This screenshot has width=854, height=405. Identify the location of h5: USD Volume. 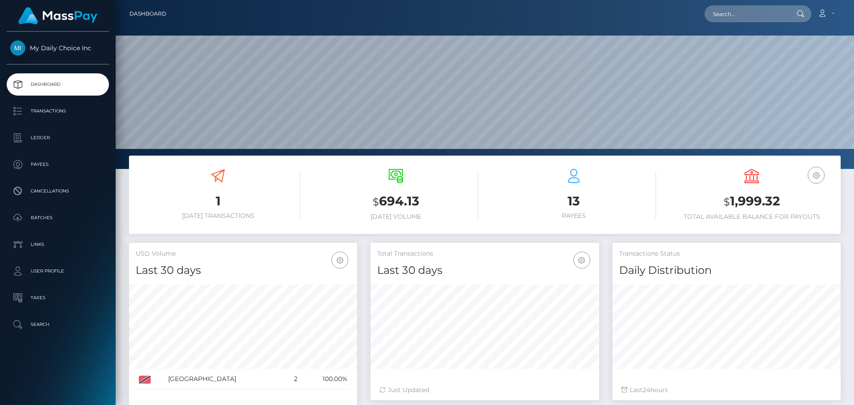
(243, 254).